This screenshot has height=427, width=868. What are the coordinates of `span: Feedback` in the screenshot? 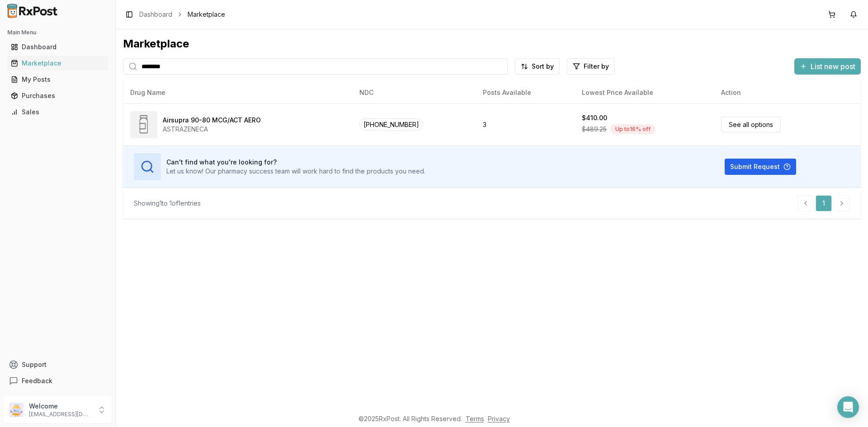 It's located at (37, 381).